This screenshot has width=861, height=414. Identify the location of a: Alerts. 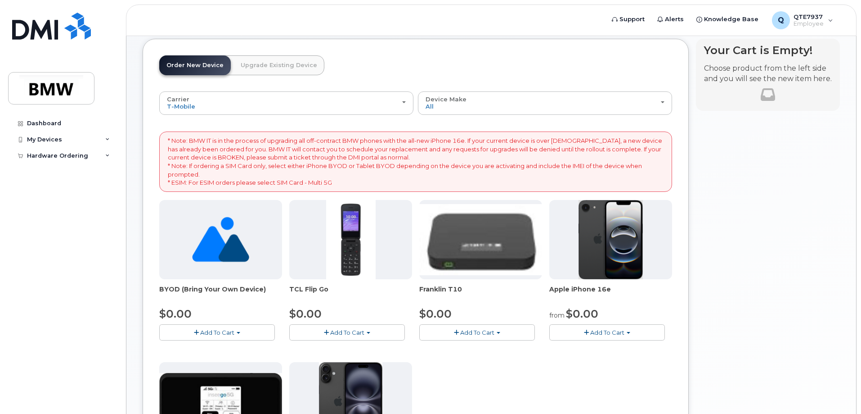
(671, 19).